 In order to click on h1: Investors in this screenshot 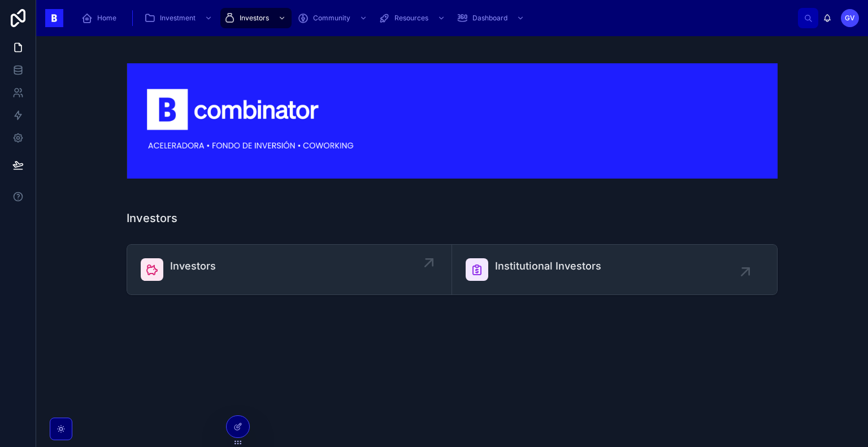, I will do `click(152, 219)`.